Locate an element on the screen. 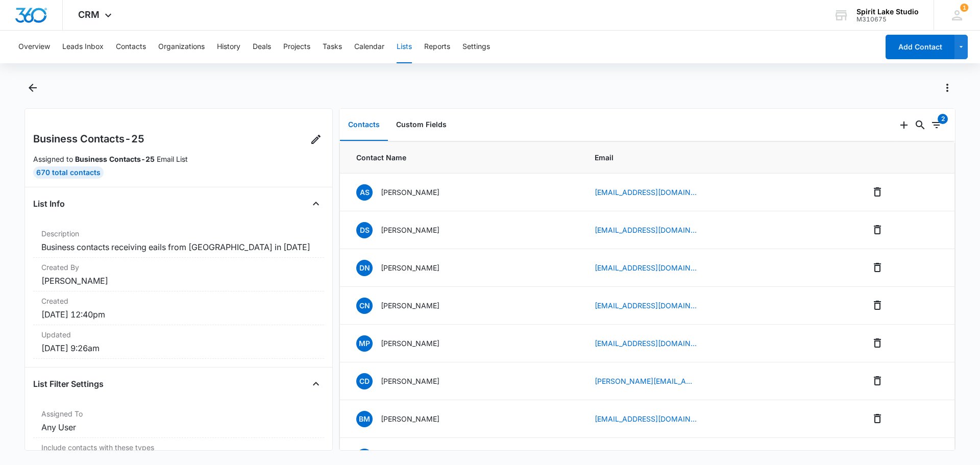 The image size is (980, 465). span: CN is located at coordinates (364, 306).